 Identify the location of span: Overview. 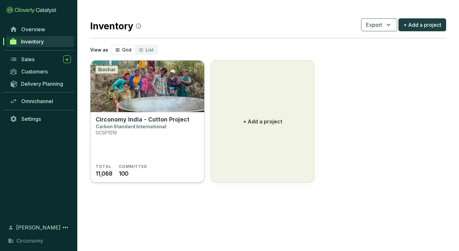
(33, 29).